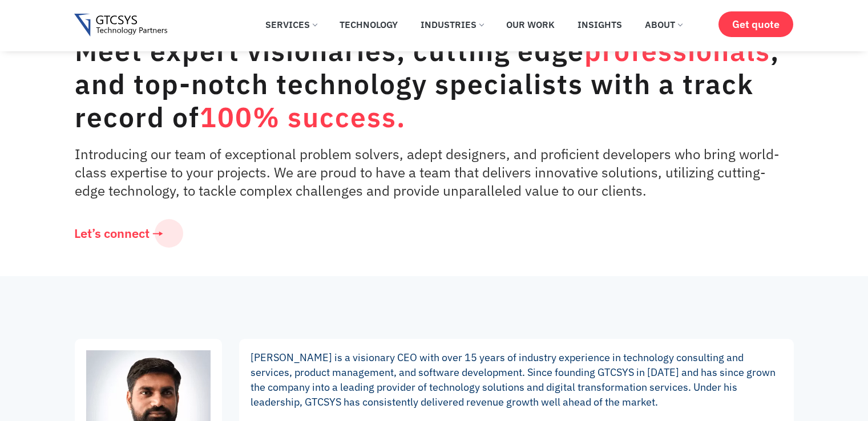 This screenshot has width=868, height=421. I want to click on a: Industries, so click(452, 24).